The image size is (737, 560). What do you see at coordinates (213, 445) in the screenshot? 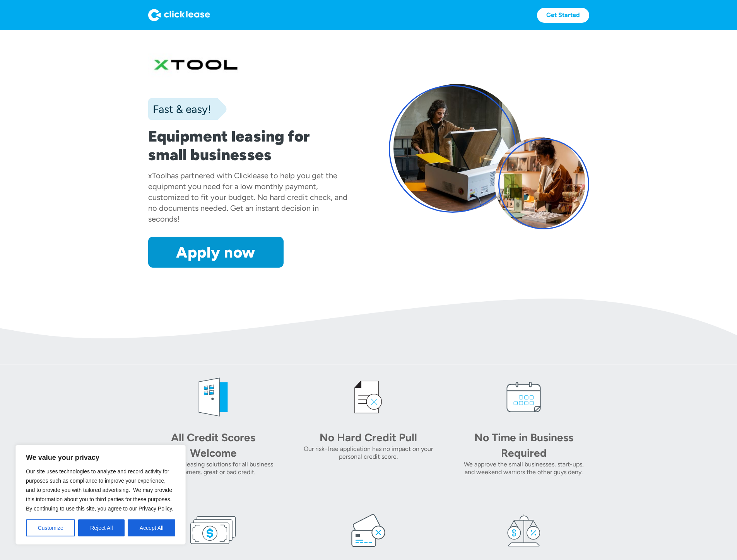
I see `div: All Credit Scores Welcome` at bounding box center [213, 445].